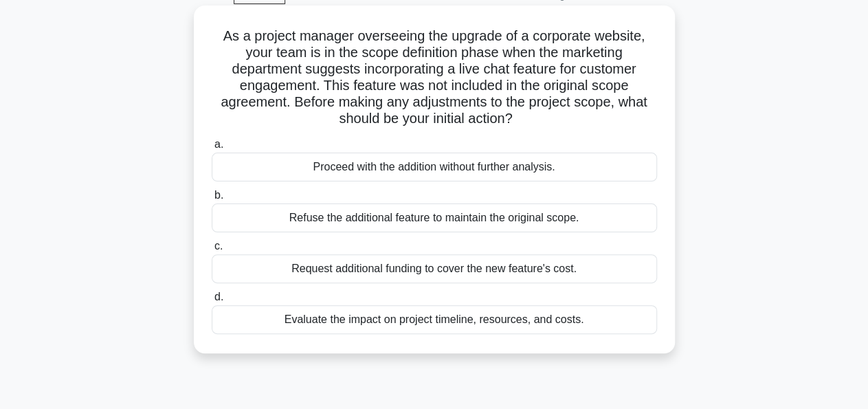 The image size is (868, 409). What do you see at coordinates (219, 194) in the screenshot?
I see `span: b.` at bounding box center [219, 194].